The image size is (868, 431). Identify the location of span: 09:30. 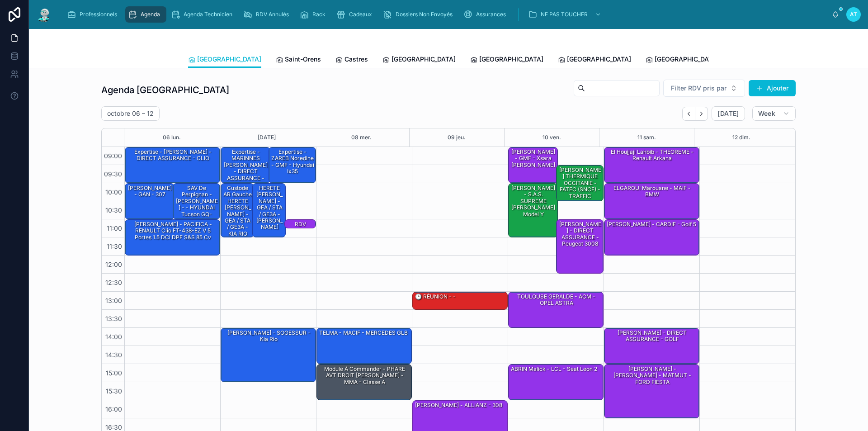
(113, 174).